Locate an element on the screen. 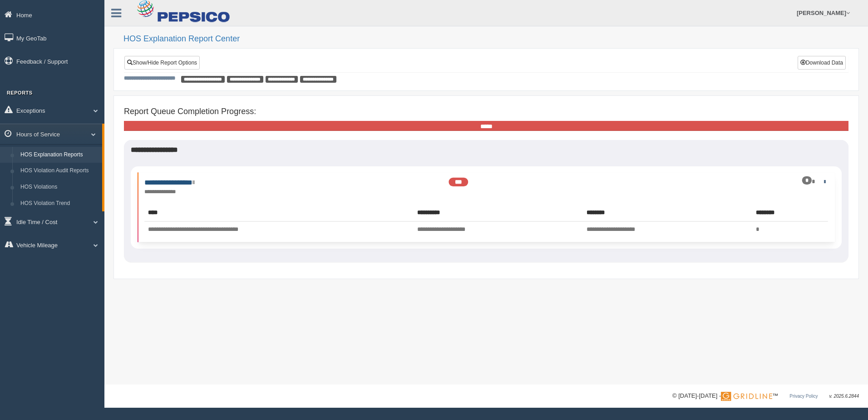  h4: Report Queue Completion Progress: is located at coordinates (486, 112).